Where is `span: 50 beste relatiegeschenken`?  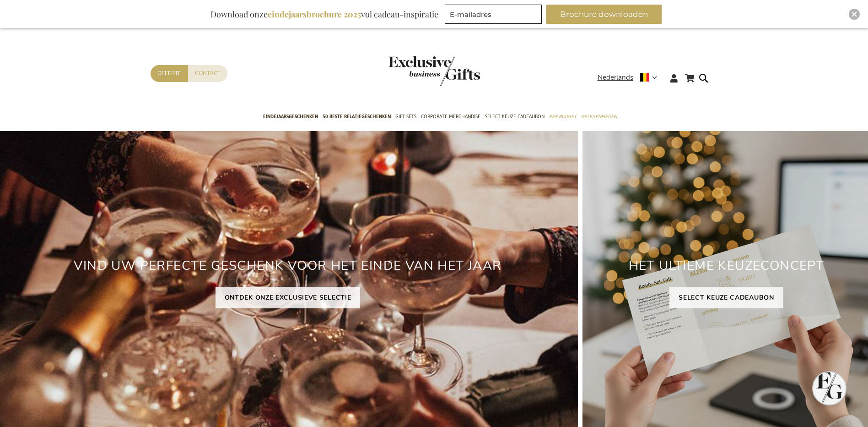 span: 50 beste relatiegeschenken is located at coordinates (357, 117).